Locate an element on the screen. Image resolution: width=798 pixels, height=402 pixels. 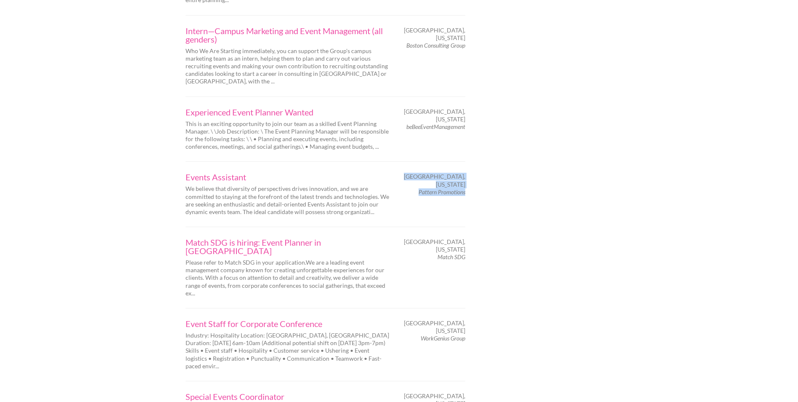
em: Pattern Promotions is located at coordinates (442, 192).